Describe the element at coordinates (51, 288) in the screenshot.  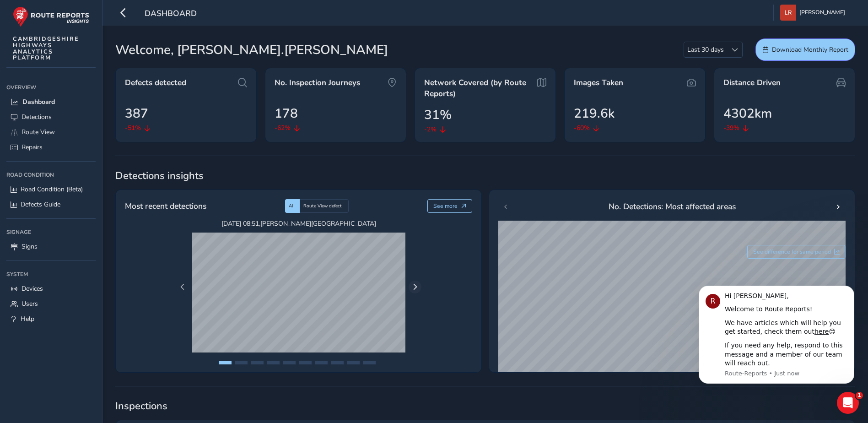
I see `a: Devices` at that location.